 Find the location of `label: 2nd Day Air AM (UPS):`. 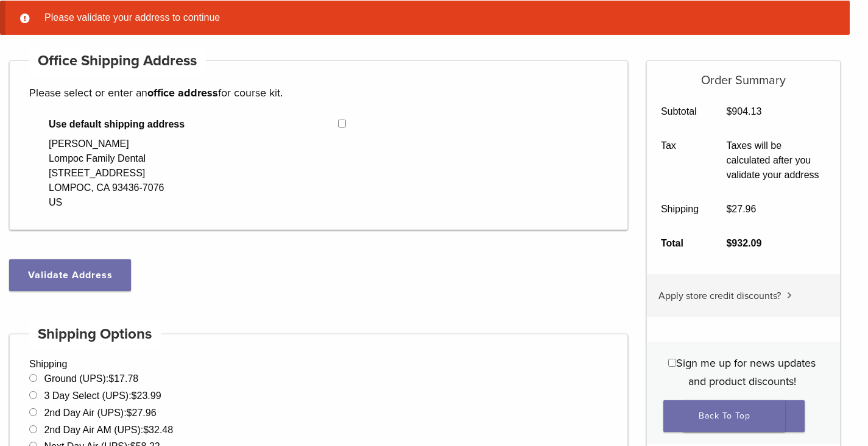

label: 2nd Day Air AM (UPS): is located at coordinates (109, 429).